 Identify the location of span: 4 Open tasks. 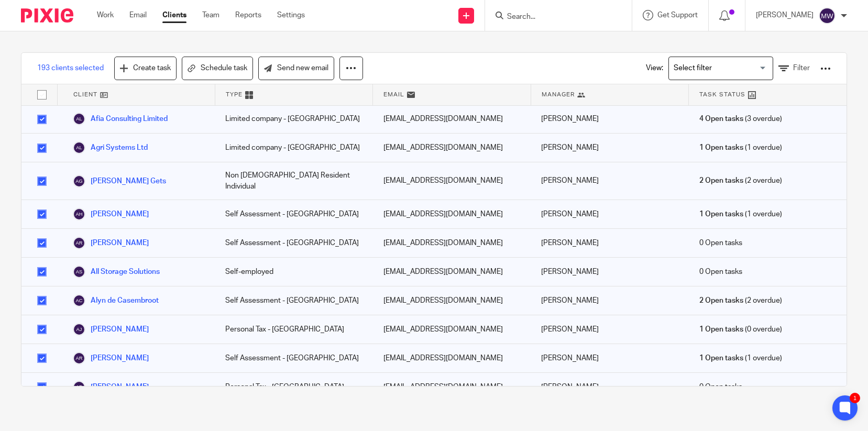
(721, 119).